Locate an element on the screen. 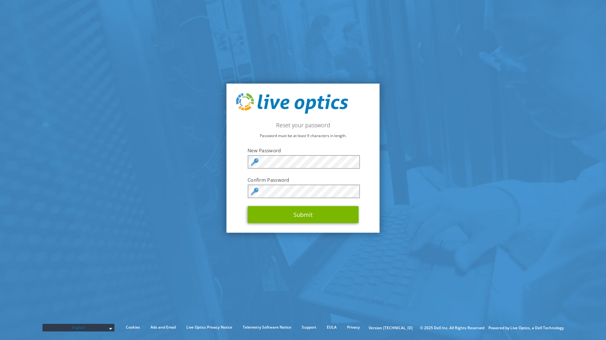 This screenshot has height=340, width=606. a: Ads and Email is located at coordinates (163, 328).